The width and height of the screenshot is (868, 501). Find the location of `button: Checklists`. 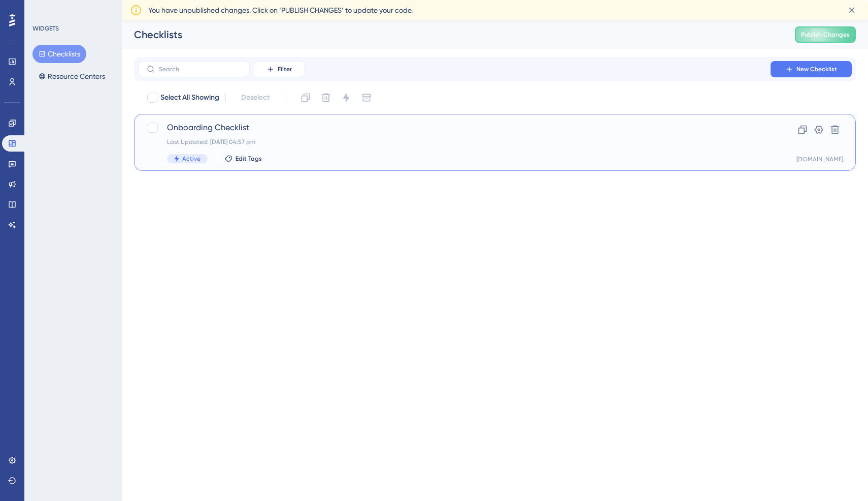

button: Checklists is located at coordinates (59, 54).